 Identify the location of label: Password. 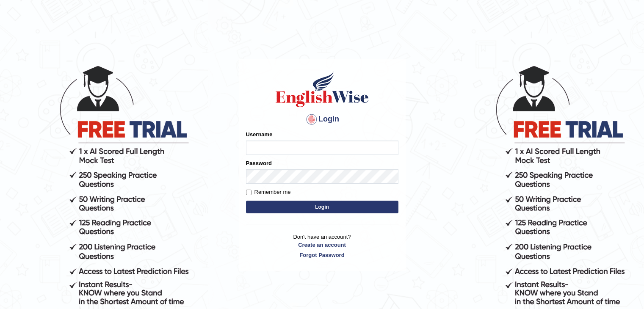
(259, 163).